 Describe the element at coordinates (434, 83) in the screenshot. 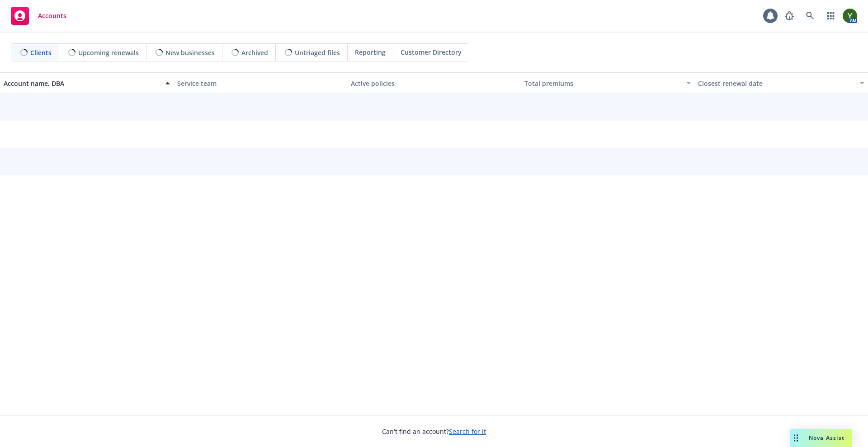

I see `button: Active policies` at that location.